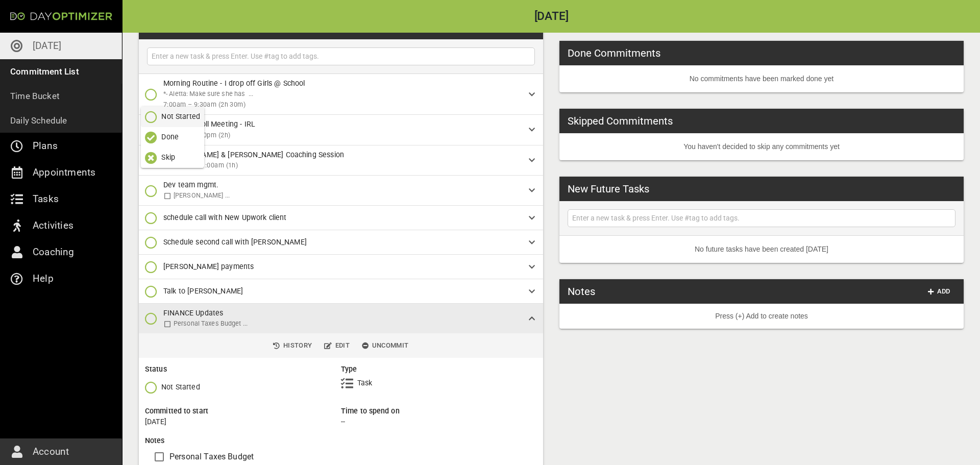 The width and height of the screenshot is (980, 465). I want to click on h3: Done Commitments, so click(614, 53).